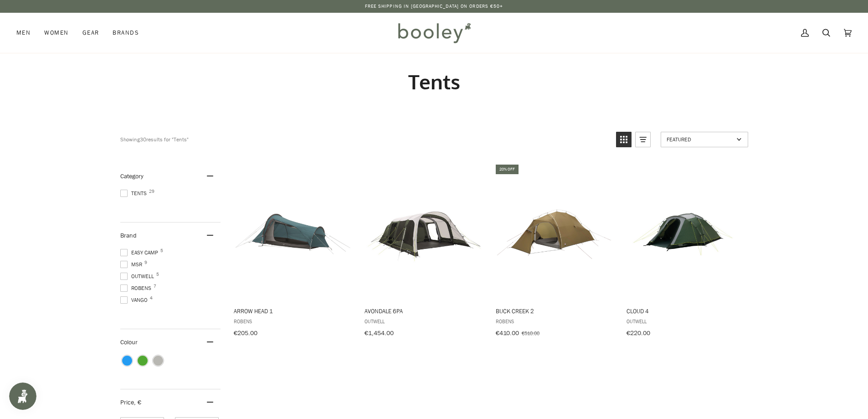 This screenshot has width=868, height=419. Describe the element at coordinates (704, 139) in the screenshot. I see `a: Sort options` at that location.